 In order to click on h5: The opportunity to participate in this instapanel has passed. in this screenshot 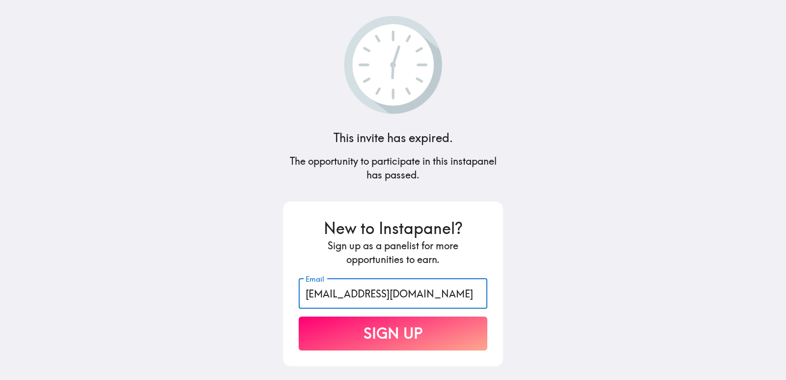, I will do `click(393, 168)`.